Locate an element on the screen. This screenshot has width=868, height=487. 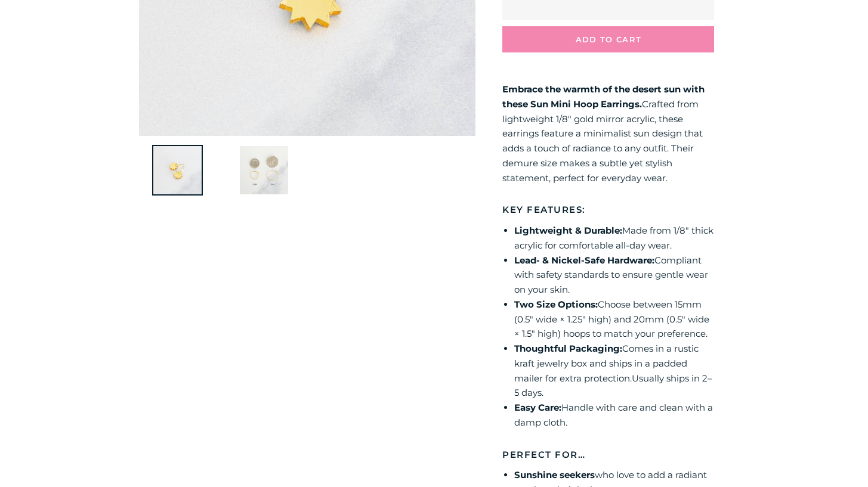
li: Comes in a rustic kraft jewelry box and ships in a padded mailer for extra protection. Usually sh... is located at coordinates (614, 371).